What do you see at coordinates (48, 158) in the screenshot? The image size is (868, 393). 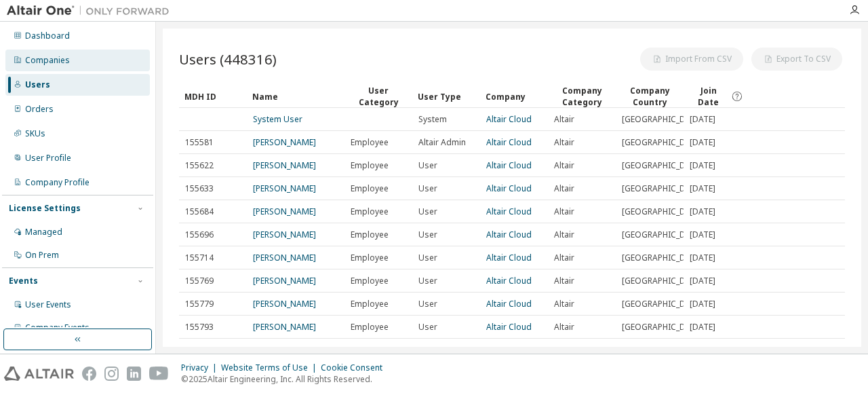 I see `div: User Profile` at bounding box center [48, 158].